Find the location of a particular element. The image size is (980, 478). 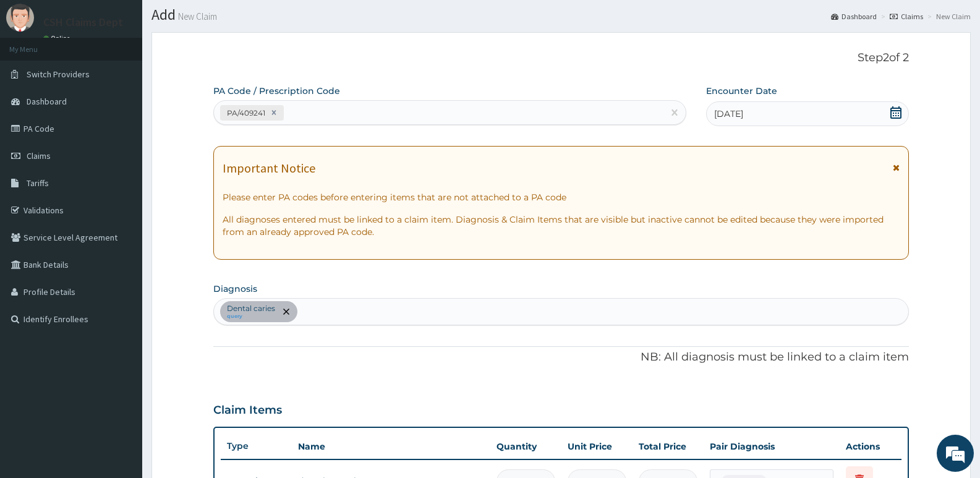

span: Claims is located at coordinates (38, 156).